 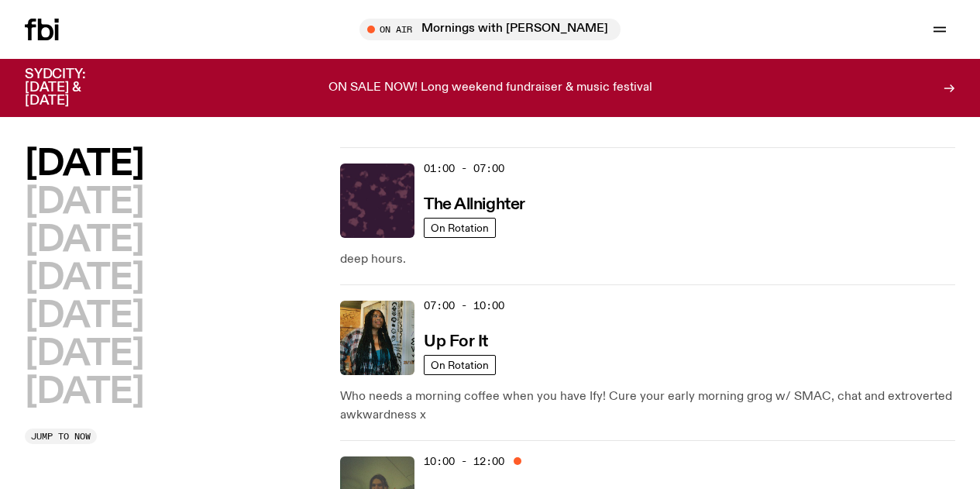 What do you see at coordinates (474, 205) in the screenshot?
I see `h3: The Allnighter` at bounding box center [474, 205].